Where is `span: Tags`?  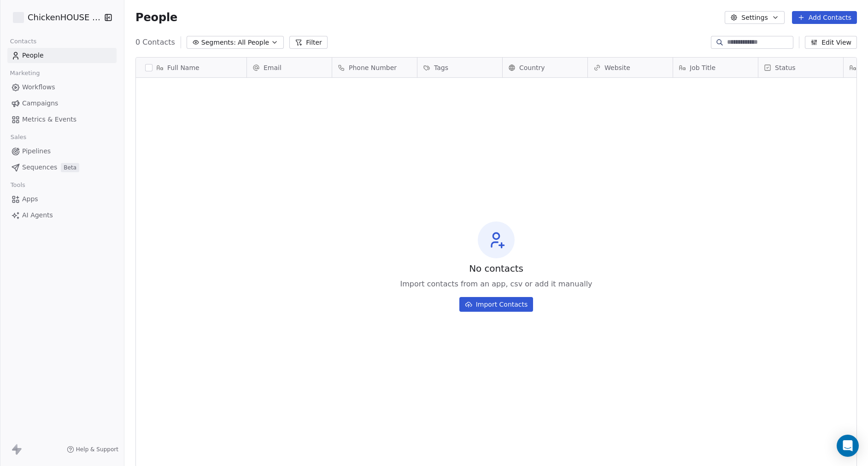 span: Tags is located at coordinates (441, 68).